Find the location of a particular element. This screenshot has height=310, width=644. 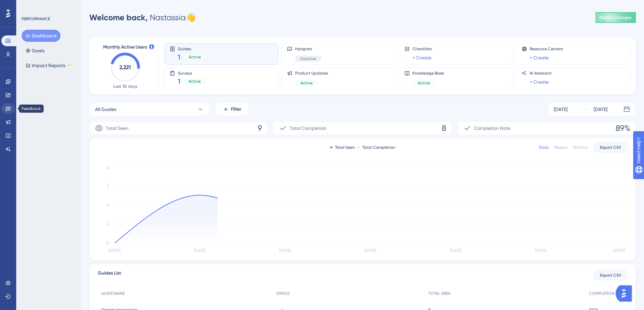

tspan: 8 is located at coordinates (108, 168).